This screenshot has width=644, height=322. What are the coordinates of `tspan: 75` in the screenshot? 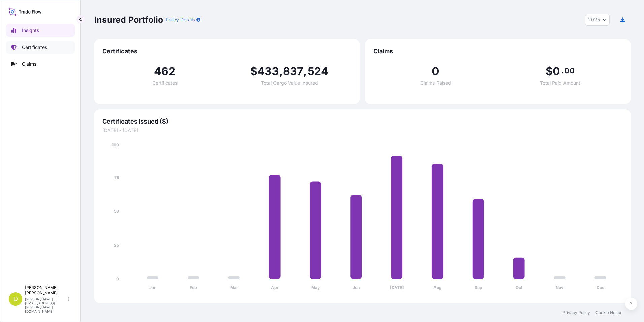 It's located at (116, 177).